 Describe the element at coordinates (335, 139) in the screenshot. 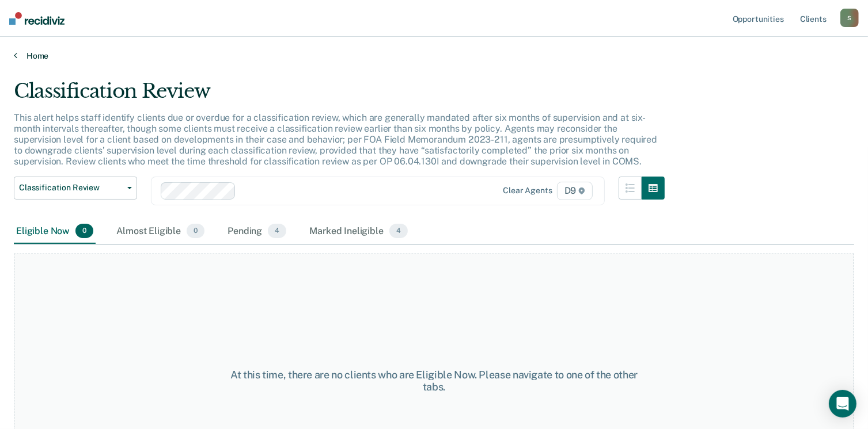

I see `p: This alert helps staff identify clients due or overdue for a classification review, which are gen...` at that location.